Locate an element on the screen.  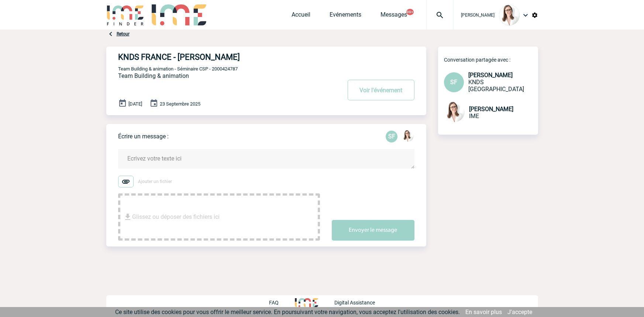
a: En savoir plus is located at coordinates (483, 312).